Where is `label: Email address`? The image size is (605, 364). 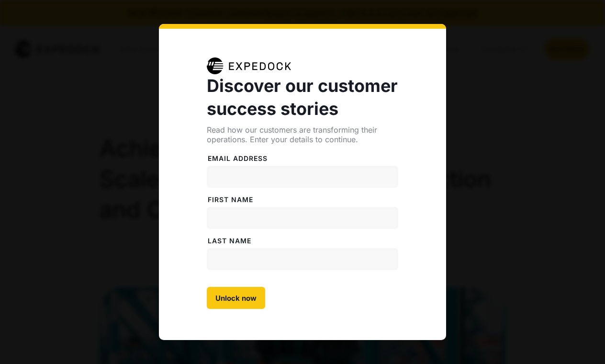
label: Email address is located at coordinates (302, 158).